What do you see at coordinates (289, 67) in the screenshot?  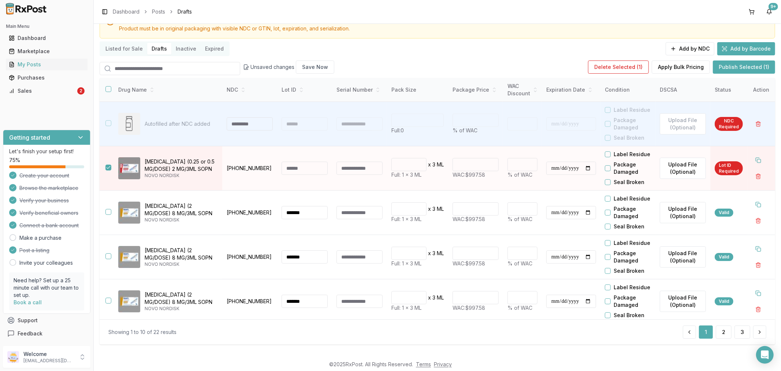 I see `div: Unsaved changes` at bounding box center [289, 67].